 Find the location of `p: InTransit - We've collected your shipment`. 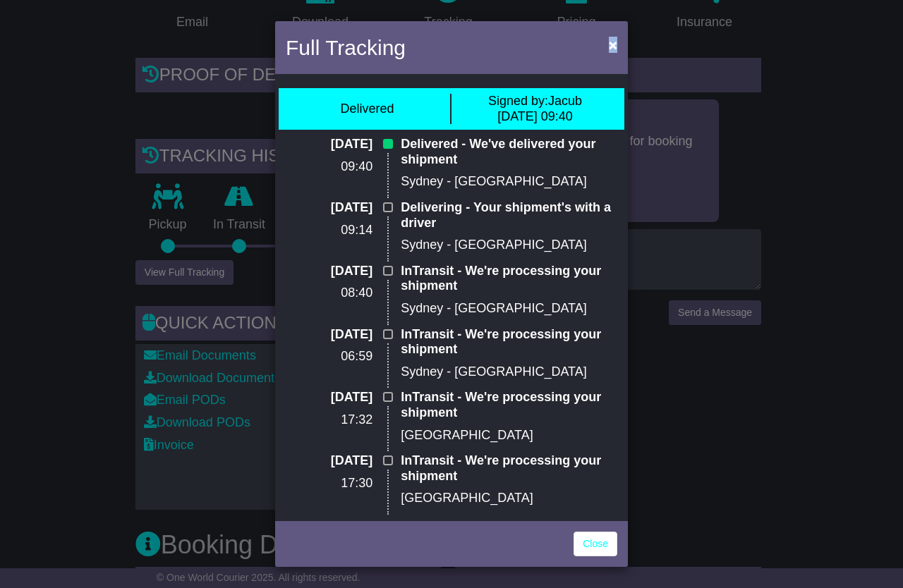

p: InTransit - We've collected your shipment is located at coordinates (509, 532).